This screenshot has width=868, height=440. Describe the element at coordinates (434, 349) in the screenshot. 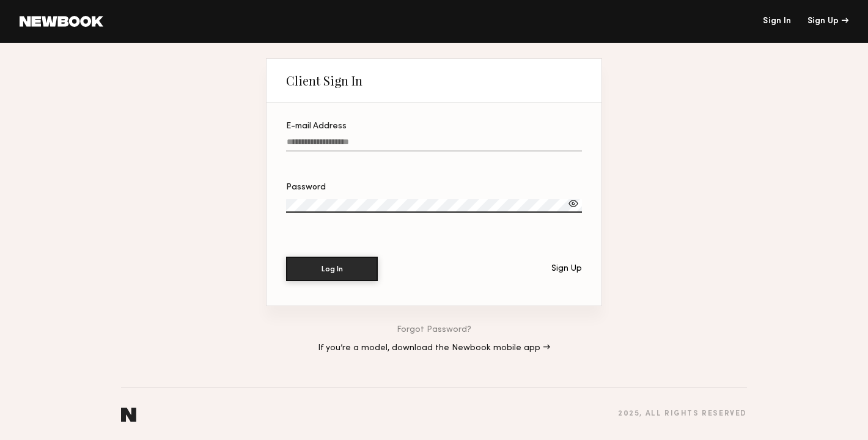

I see `a: If you’re a model, download the Newbook mobile app →` at that location.